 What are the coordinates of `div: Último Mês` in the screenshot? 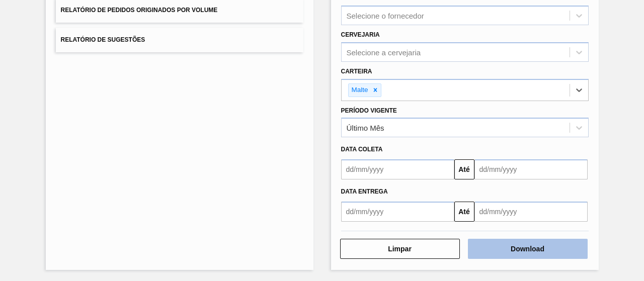 It's located at (365, 128).